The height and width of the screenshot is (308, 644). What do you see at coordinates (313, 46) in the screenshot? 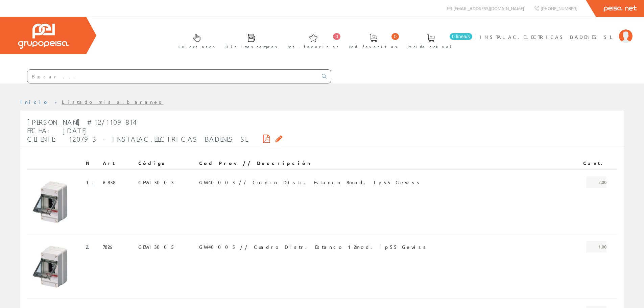
I see `span: Art. favoritos` at bounding box center [313, 46].